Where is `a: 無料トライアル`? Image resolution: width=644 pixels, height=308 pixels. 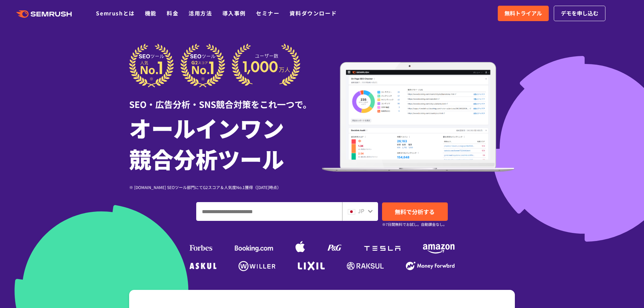 a: 無料トライアル is located at coordinates (523, 13).